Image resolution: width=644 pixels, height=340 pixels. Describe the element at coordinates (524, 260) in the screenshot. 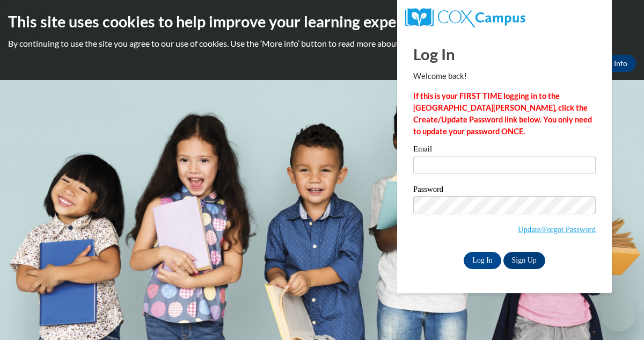

I see `a: Sign Up` at that location.